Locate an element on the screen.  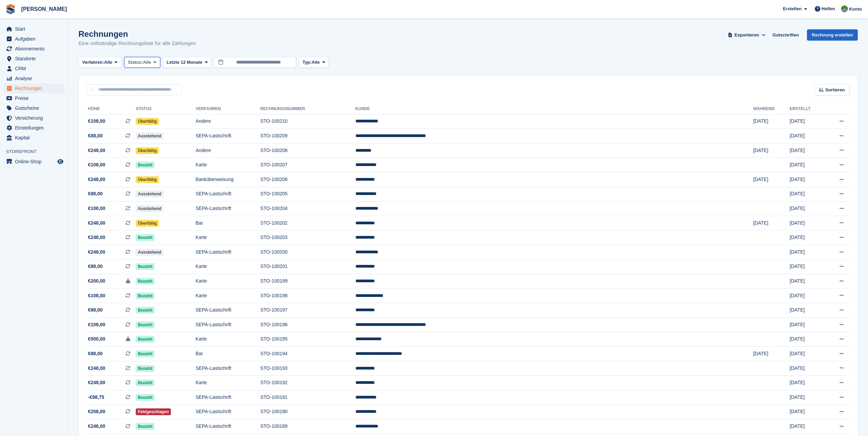
td: STO-100193 is located at coordinates (308, 368).